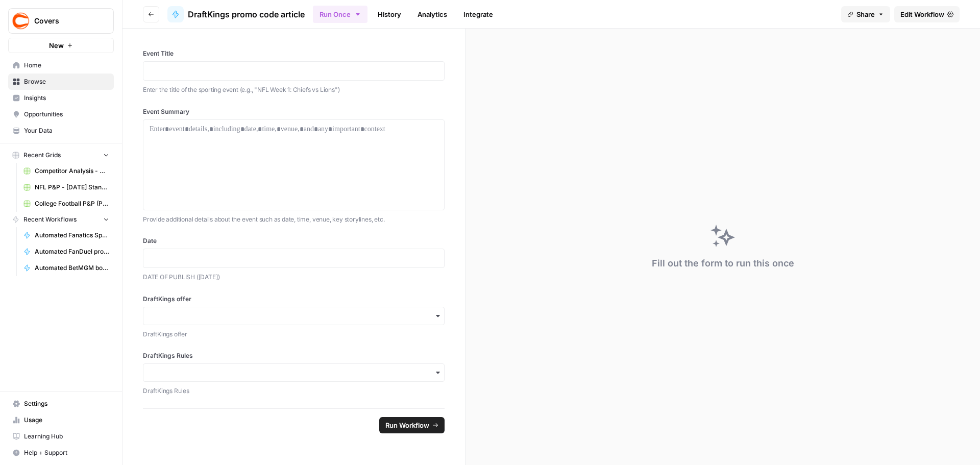 This screenshot has height=465, width=980. I want to click on a: Automated FanDuel promo code articles, so click(66, 252).